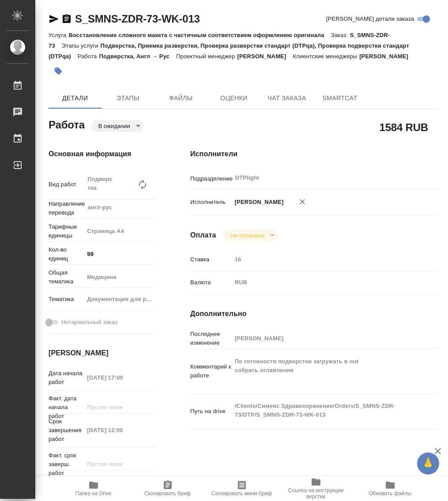  What do you see at coordinates (167, 494) in the screenshot?
I see `span: Скопировать бриф` at bounding box center [167, 494].